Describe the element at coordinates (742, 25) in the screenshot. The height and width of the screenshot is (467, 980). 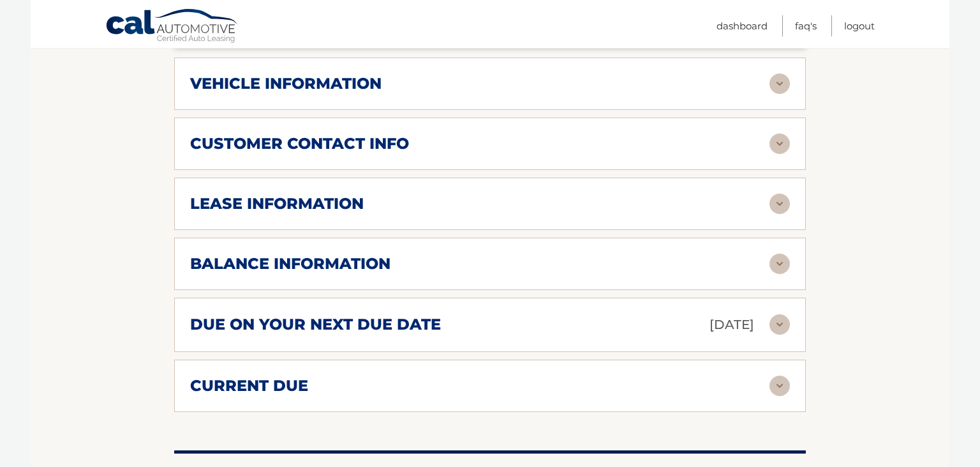
I see `a: Dashboard` at that location.